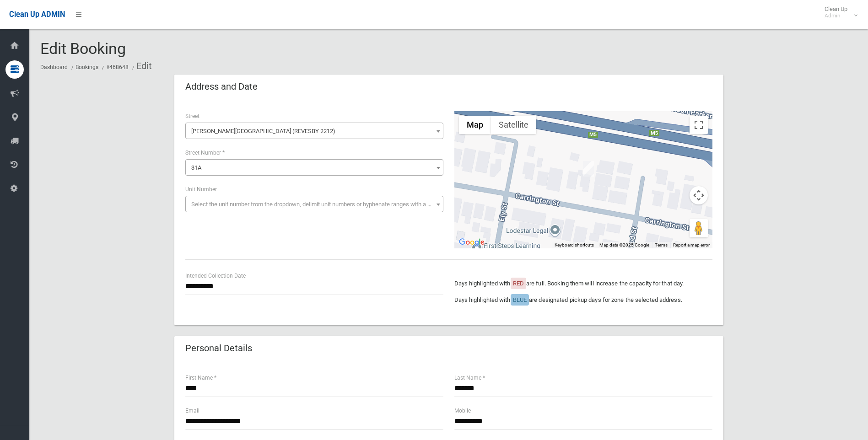  What do you see at coordinates (583, 300) in the screenshot?
I see `p: Days highlighted with are designated pickup days for zone the selected address.` at bounding box center [583, 300].